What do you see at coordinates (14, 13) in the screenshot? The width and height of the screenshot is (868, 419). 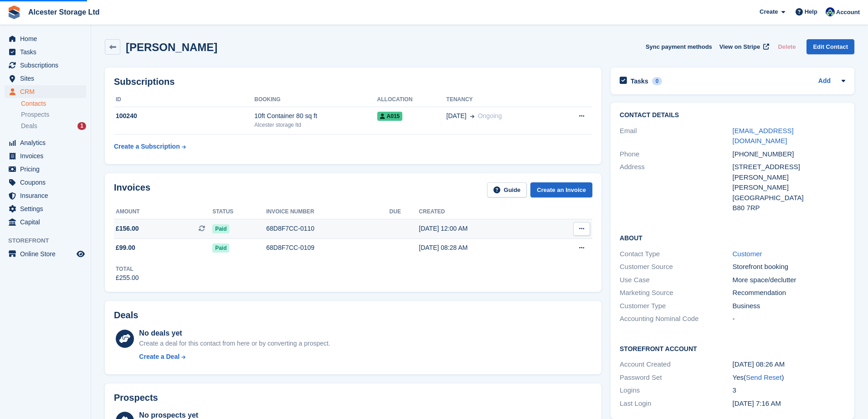 I see `img: stora-icon-8386f47178a22dfd0bd8f6a31ec36ba5ce8667c1dd55bd0f319d3a0aa187defe.svg` at bounding box center [14, 13].